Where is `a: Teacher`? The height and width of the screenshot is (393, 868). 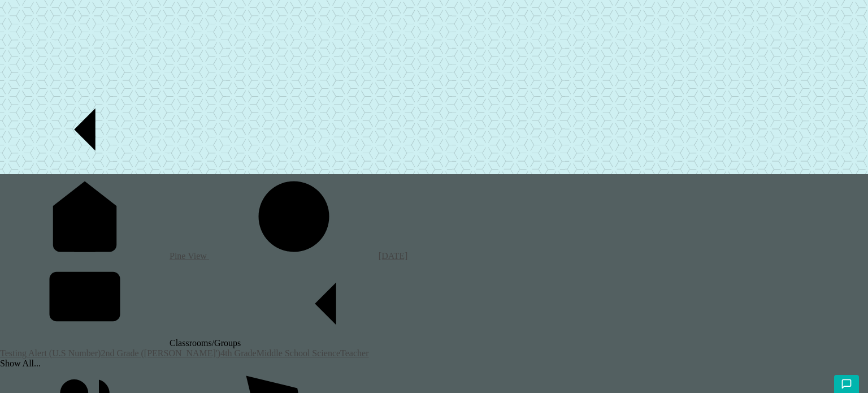 a: Teacher is located at coordinates (355, 353).